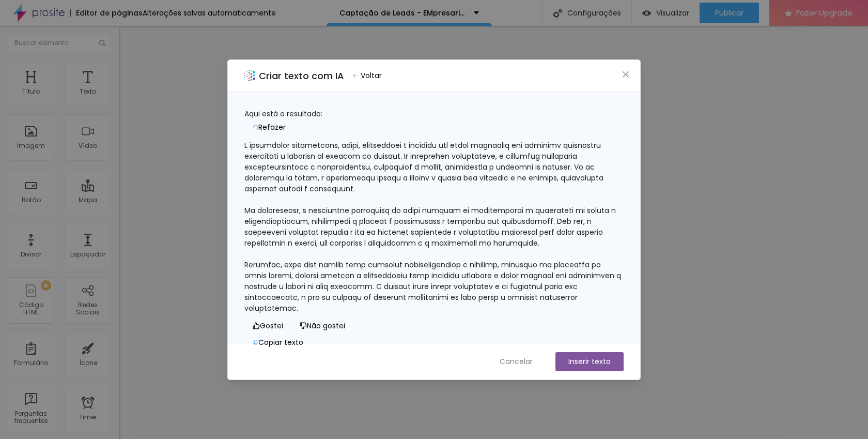 Image resolution: width=868 pixels, height=439 pixels. I want to click on button: Não gostei, so click(322, 326).